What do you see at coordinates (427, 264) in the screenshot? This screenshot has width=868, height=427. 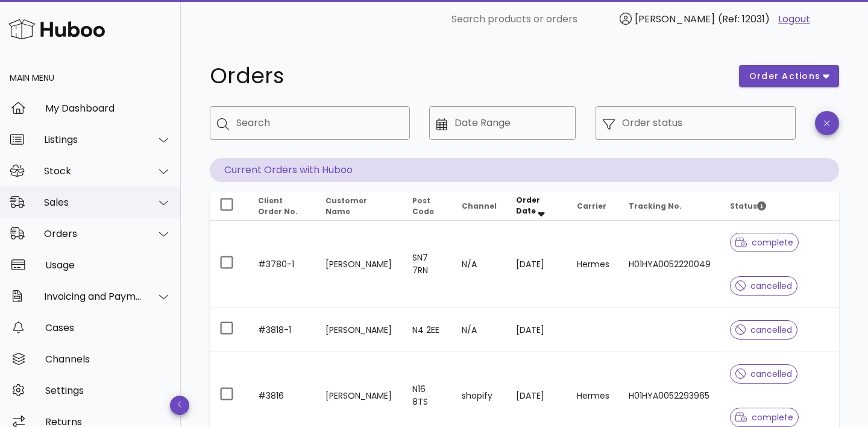 I see `td: SN7 7RN` at bounding box center [427, 264].